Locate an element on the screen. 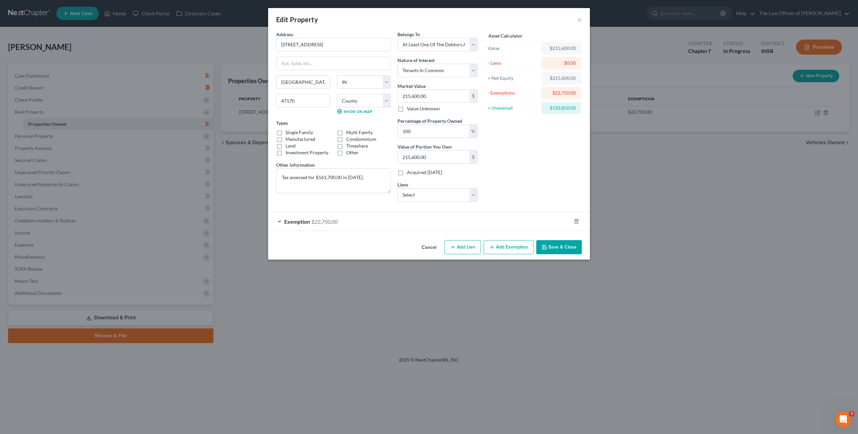 Image resolution: width=858 pixels, height=434 pixels. button: Save & Close is located at coordinates (559, 247).